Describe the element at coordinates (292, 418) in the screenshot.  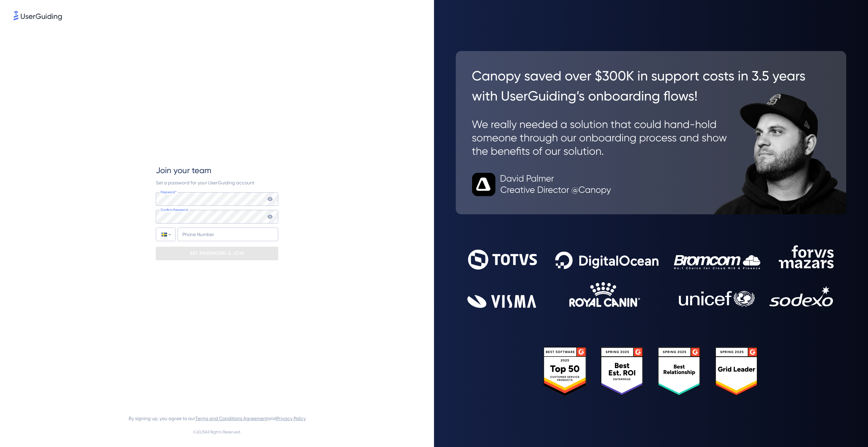
I see `a: Privacy Policy` at that location.